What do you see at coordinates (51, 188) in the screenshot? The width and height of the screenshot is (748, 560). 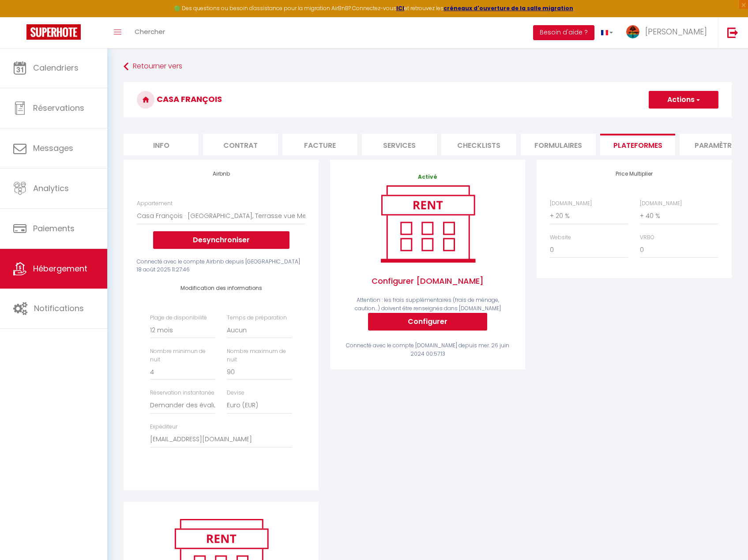 I see `span: Analytics` at bounding box center [51, 188].